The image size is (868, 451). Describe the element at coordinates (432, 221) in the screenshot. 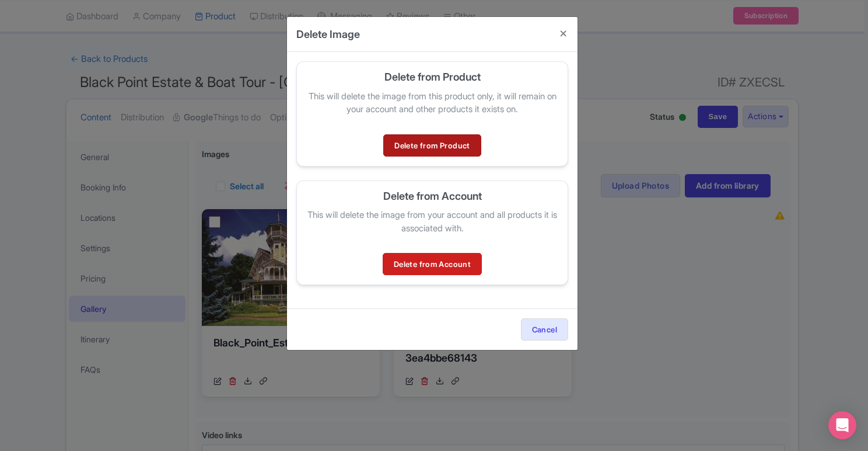

I see `p: This will delete the image from your account and all products it is associated with.` at that location.